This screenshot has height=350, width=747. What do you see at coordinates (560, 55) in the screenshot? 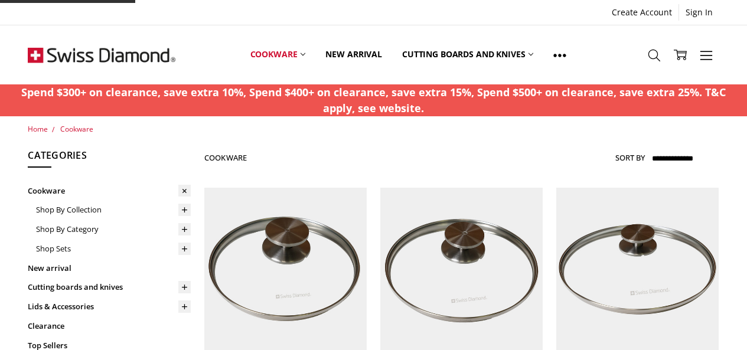
I see `a: Show All` at bounding box center [560, 55].